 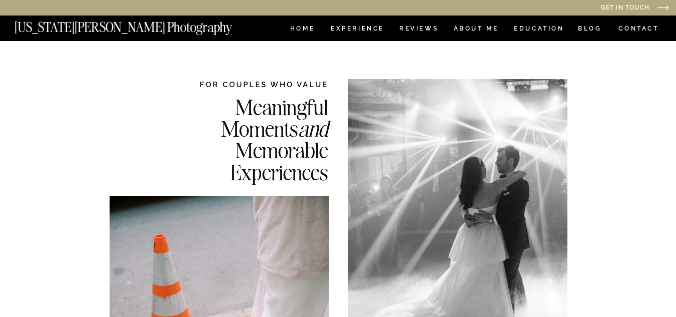 I want to click on a: Get in Touch, so click(x=574, y=8).